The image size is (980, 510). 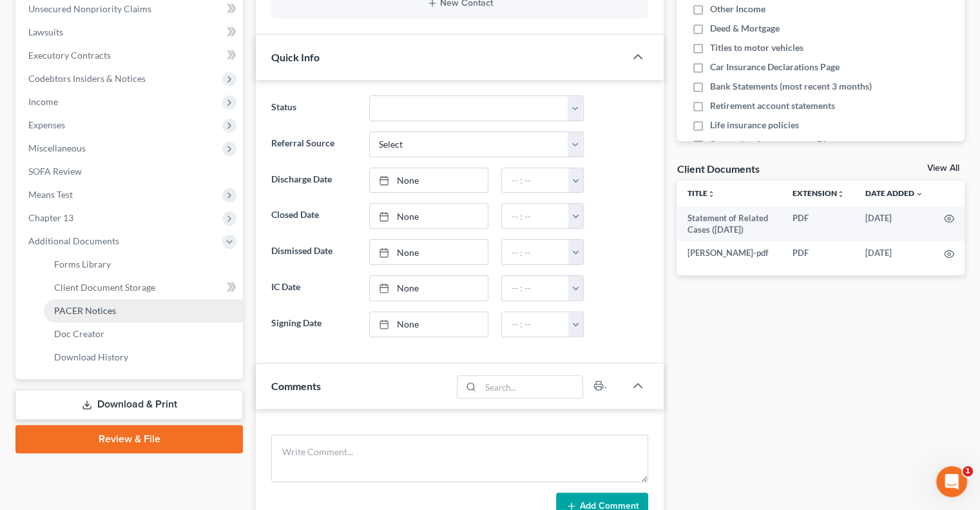 I want to click on a: Download & Print, so click(x=129, y=404).